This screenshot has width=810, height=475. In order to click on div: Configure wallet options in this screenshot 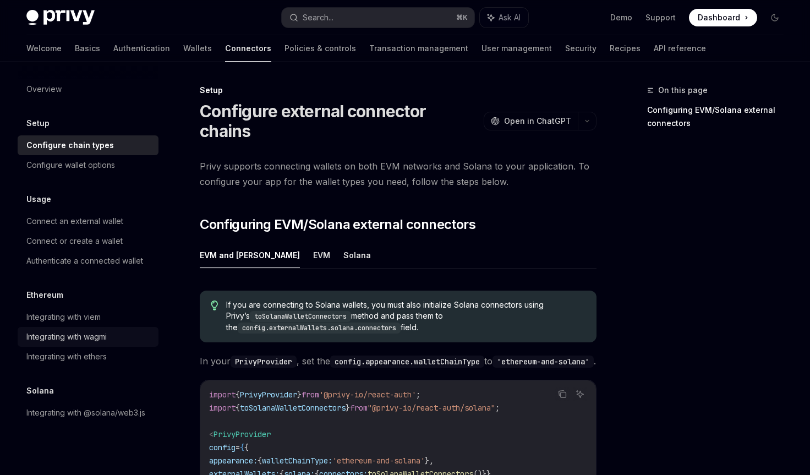, I will do `click(70, 165)`.